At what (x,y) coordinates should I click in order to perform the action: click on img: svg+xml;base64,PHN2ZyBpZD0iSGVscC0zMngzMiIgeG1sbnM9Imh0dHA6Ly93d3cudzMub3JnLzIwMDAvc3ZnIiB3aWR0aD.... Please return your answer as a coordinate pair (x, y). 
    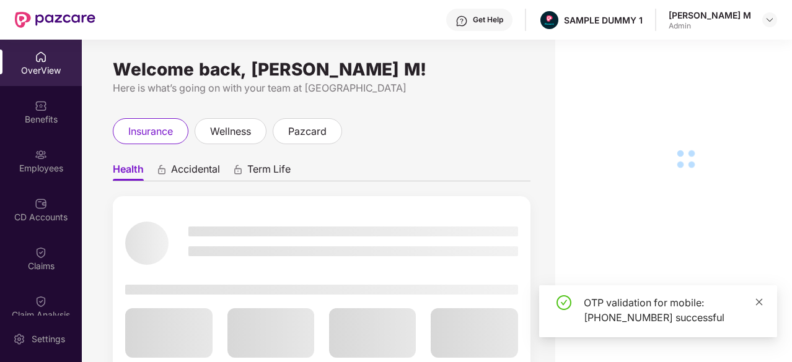
    Looking at the image, I should click on (461, 21).